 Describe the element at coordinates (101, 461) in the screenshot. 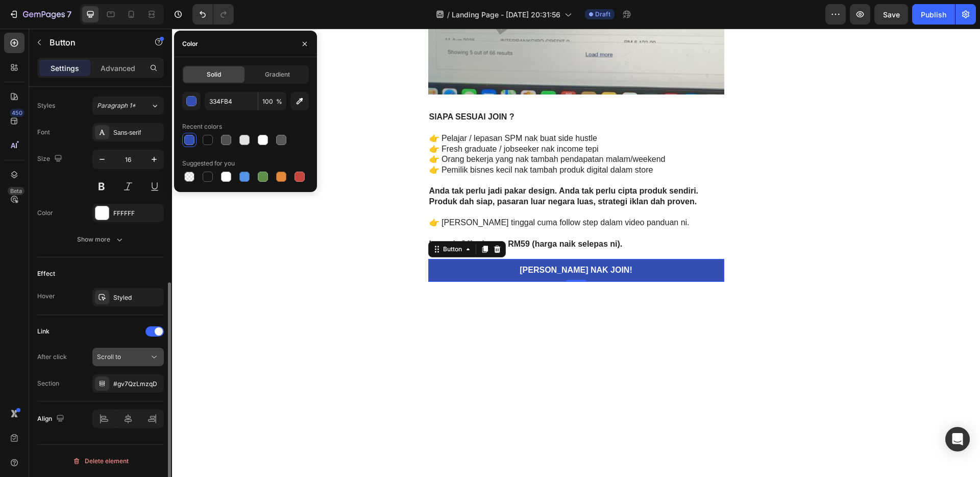

I see `button: Delete element` at that location.